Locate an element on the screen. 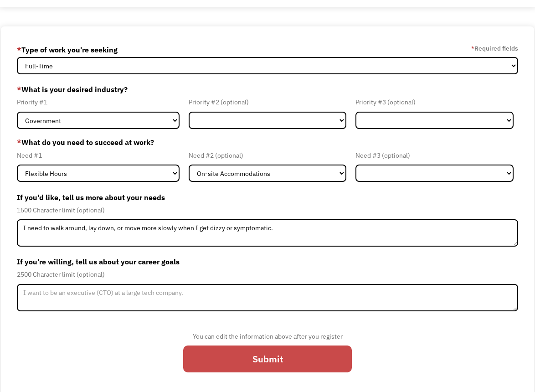 This screenshot has height=392, width=535. div: 2500 Character limit (optional) is located at coordinates (268, 274).